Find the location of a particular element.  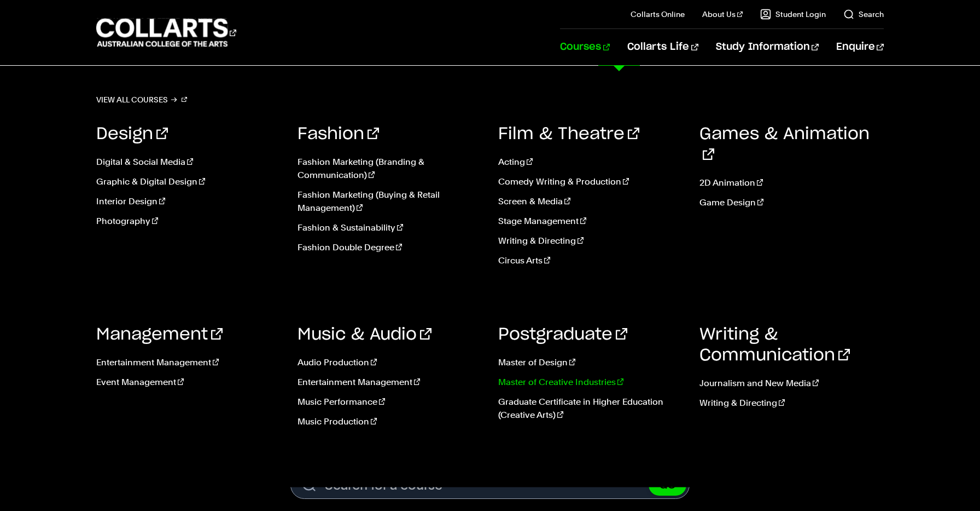

a: Writing & Communication is located at coordinates (774, 345).